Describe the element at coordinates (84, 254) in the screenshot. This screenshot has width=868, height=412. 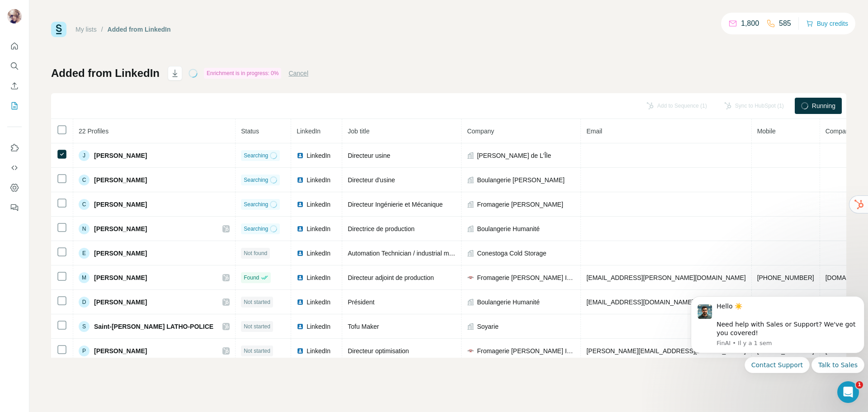
I see `div: E` at that location.